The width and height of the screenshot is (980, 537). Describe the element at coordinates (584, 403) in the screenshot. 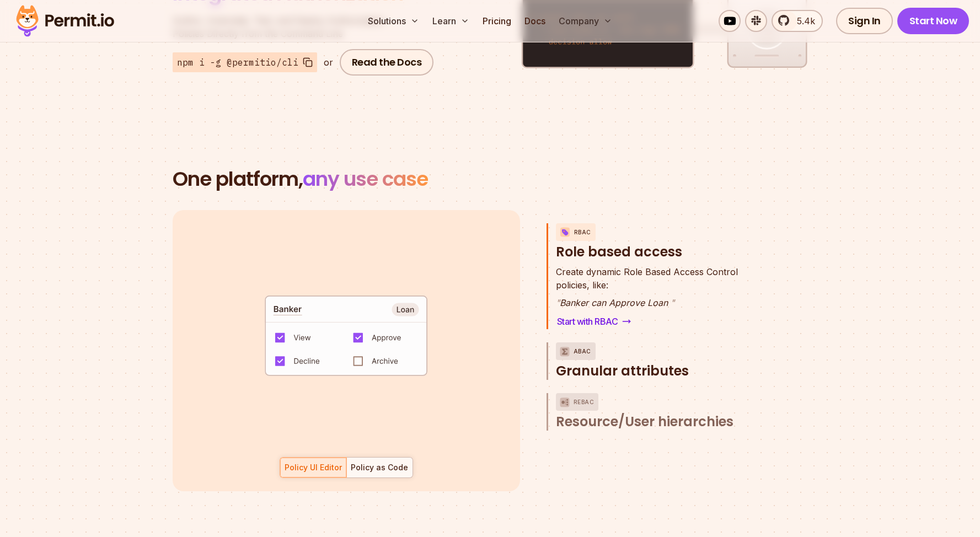

I see `p: ReBAC` at that location.